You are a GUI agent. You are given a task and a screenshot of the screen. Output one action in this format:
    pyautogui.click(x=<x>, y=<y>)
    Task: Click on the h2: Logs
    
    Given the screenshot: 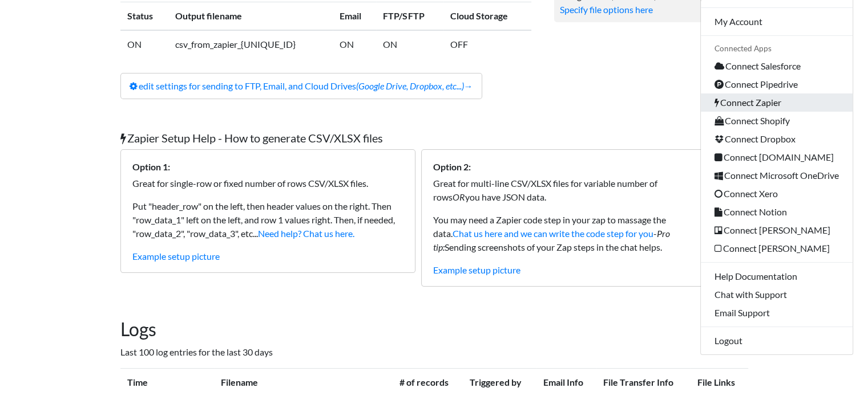 What is the action you would take?
    pyautogui.click(x=434, y=329)
    